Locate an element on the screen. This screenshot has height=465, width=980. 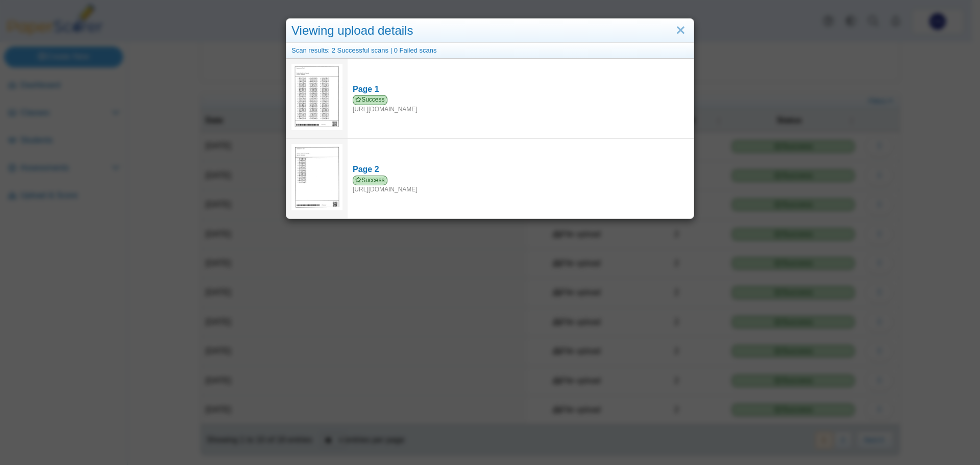
div: Viewing upload details is located at coordinates (490, 30).